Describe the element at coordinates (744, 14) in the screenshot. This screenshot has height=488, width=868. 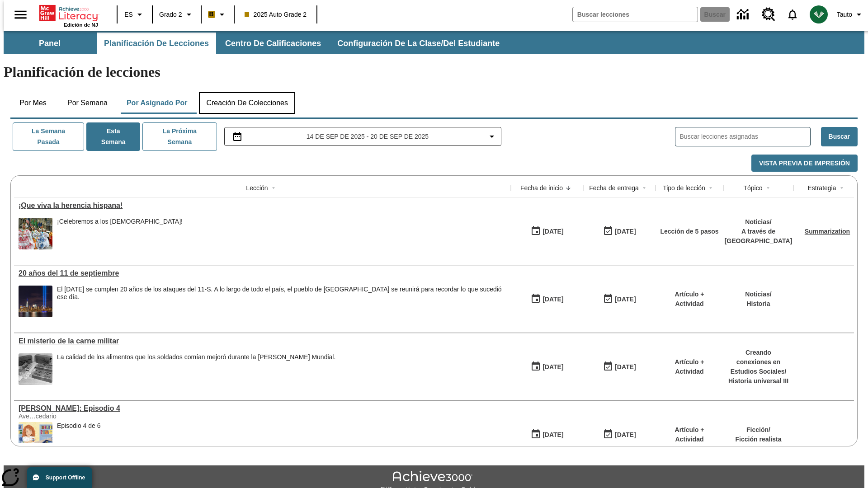
I see `a: Centro de información` at that location.